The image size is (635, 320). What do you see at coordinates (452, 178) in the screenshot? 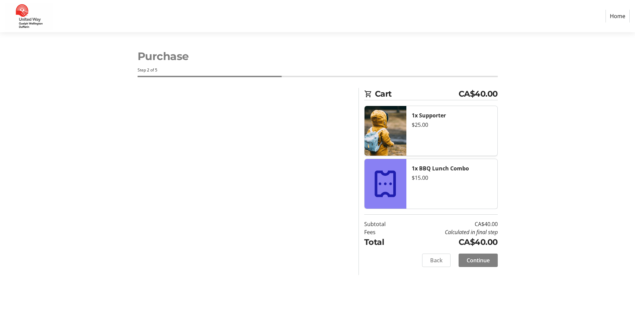
I see `div: $15.00` at bounding box center [452, 178].